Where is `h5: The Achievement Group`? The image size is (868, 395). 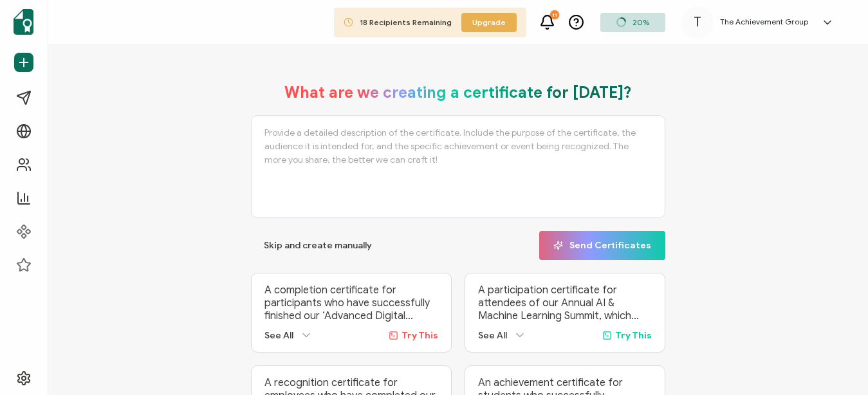 h5: The Achievement Group is located at coordinates (764, 22).